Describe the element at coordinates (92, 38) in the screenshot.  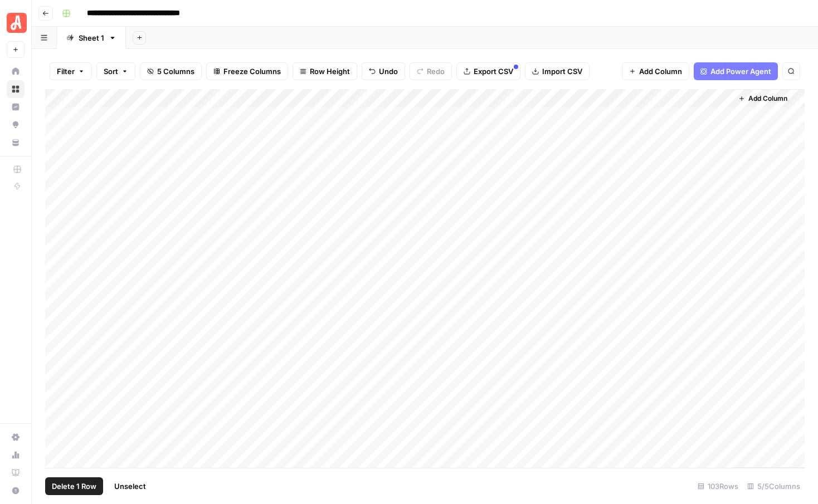
I see `a: Sheet 1` at that location.